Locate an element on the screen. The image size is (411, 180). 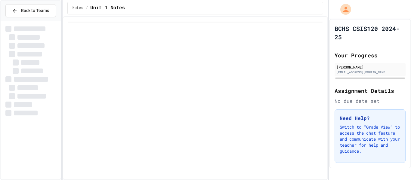
h2: Your Progress is located at coordinates (370, 55).